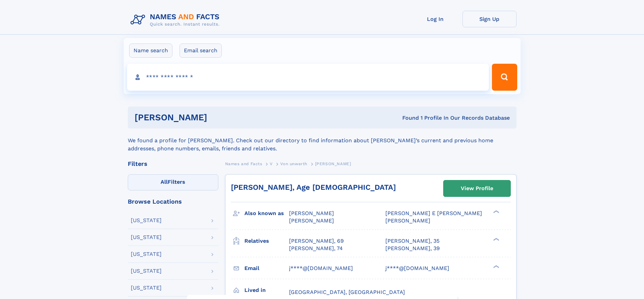 The width and height of the screenshot is (644, 299). Describe the element at coordinates (244, 164) in the screenshot. I see `a: Names and Facts` at that location.